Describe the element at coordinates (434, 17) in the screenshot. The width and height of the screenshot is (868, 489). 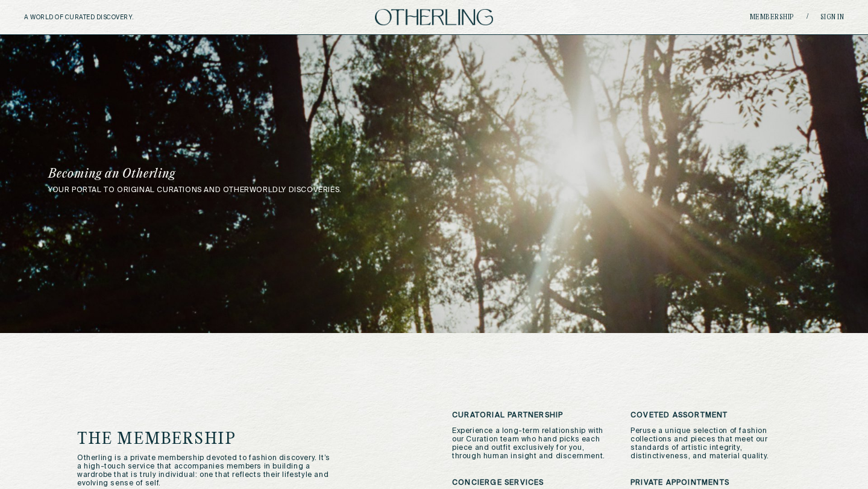
I see `img: logo` at that location.